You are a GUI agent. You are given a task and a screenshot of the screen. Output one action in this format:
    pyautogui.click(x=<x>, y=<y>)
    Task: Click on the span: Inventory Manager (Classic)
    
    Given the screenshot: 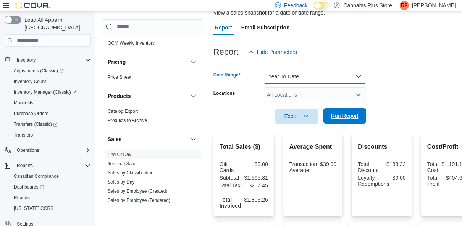 What is the action you would take?
    pyautogui.click(x=51, y=92)
    